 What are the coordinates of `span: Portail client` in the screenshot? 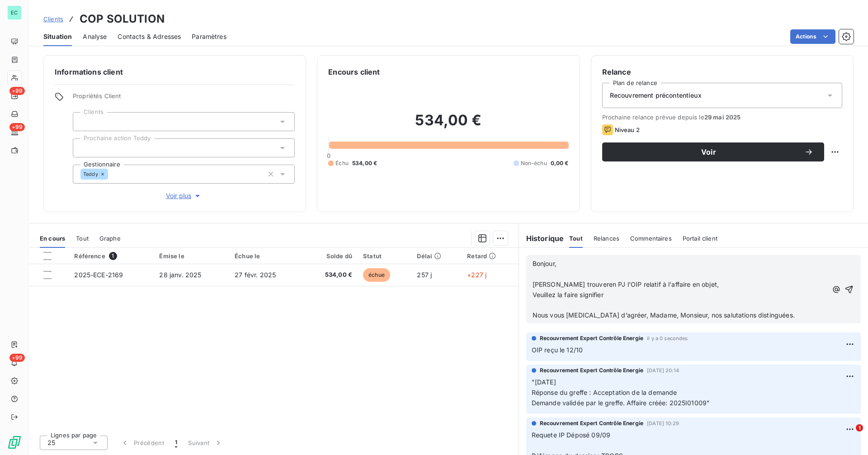 It's located at (699, 238).